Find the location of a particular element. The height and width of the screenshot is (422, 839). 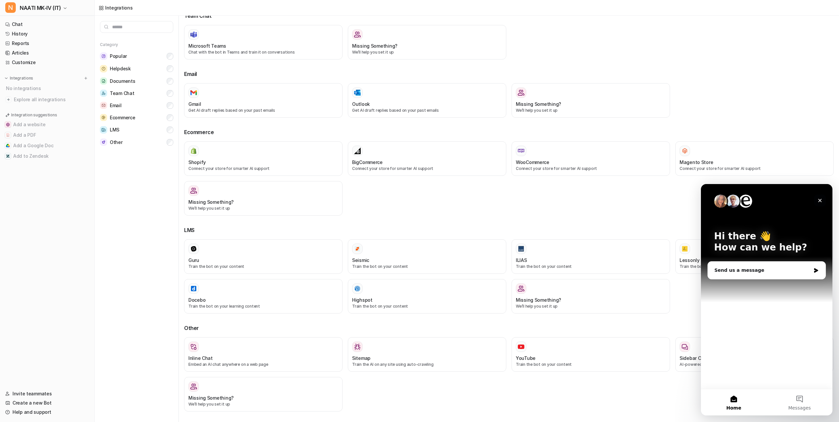

img: Documents is located at coordinates (104, 81).